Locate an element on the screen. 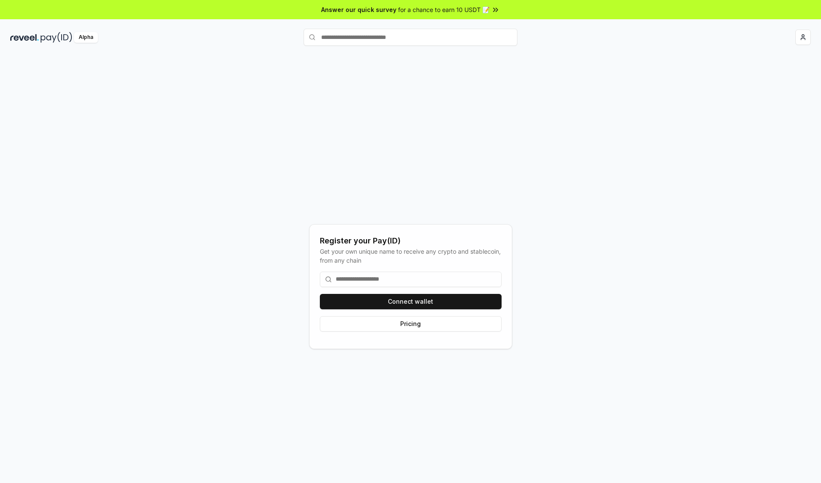 The image size is (821, 483). button: Connect wallet is located at coordinates (410, 301).